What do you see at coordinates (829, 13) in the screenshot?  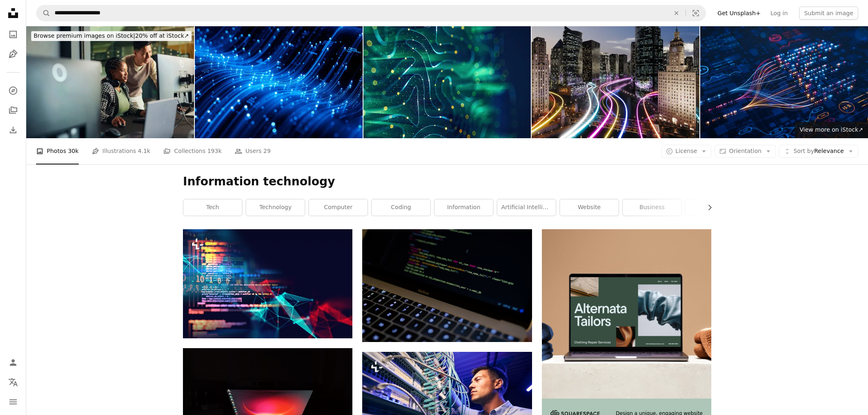 I see `button: Submit an image` at bounding box center [829, 13].